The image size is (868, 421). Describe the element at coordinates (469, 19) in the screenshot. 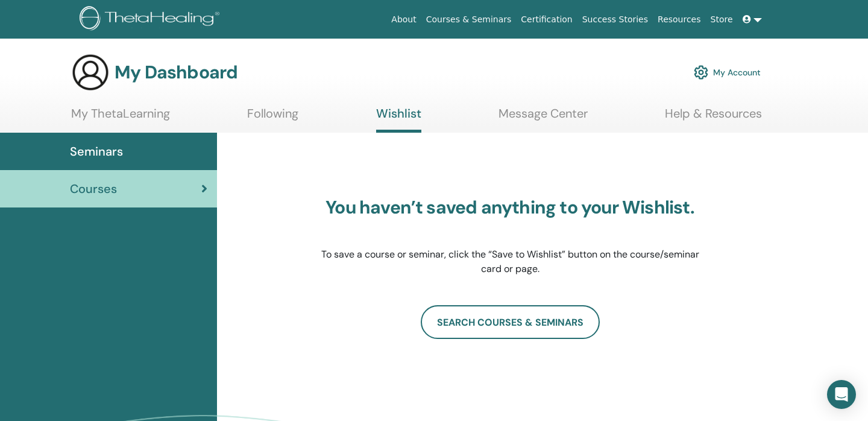

I see `a: Courses & Seminars` at that location.